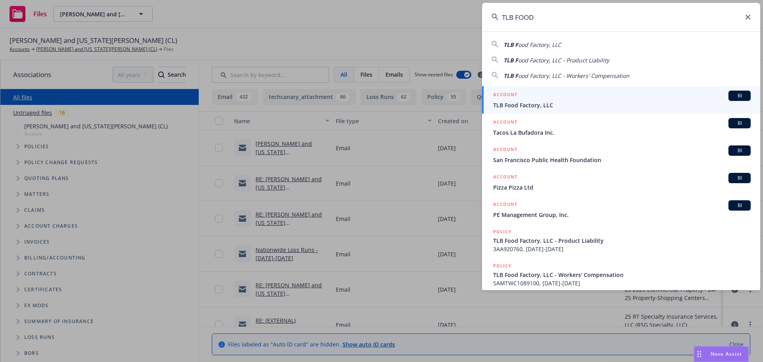 This screenshot has width=763, height=362. Describe the element at coordinates (574, 75) in the screenshot. I see `span: ood Factory, LLC - Workers' Compensation` at that location.